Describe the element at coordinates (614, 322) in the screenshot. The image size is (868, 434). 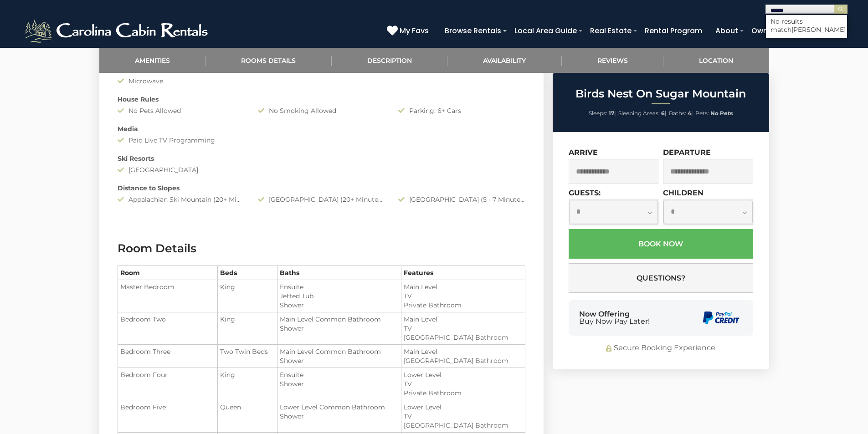
I see `span: Buy Now Pay Later!` at that location.